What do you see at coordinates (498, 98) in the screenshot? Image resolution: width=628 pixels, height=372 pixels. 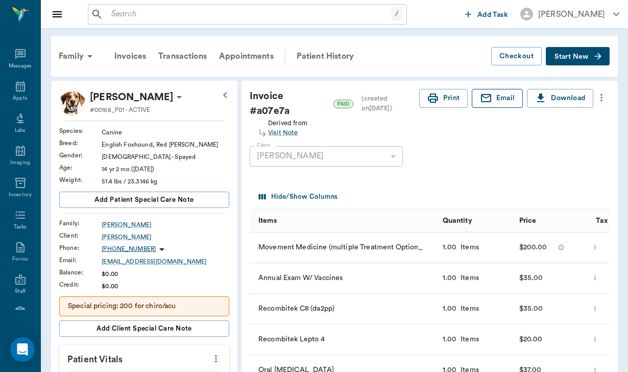 I see `button: Email` at bounding box center [498, 98].